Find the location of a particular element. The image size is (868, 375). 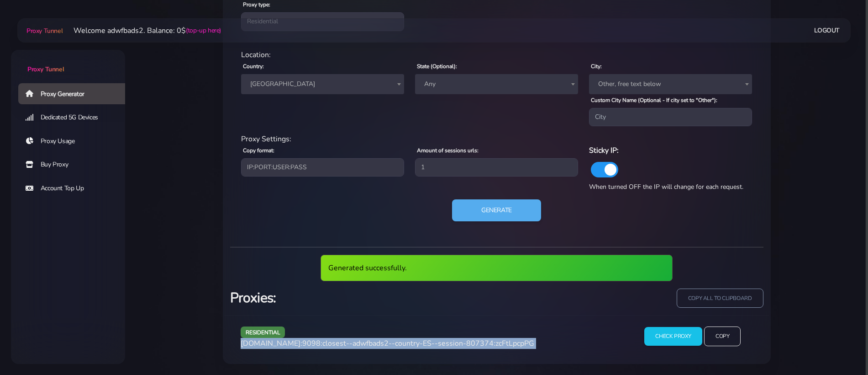

a: Account Top Up is located at coordinates (75, 189).